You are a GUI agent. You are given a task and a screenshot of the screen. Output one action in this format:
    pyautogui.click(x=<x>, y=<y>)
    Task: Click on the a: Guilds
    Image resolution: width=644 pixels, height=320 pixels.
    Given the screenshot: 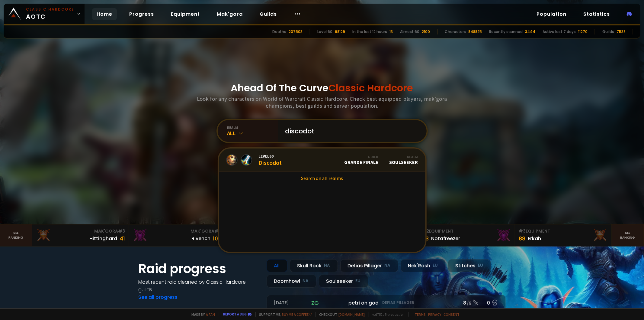 What is the action you would take?
    pyautogui.click(x=268, y=14)
    